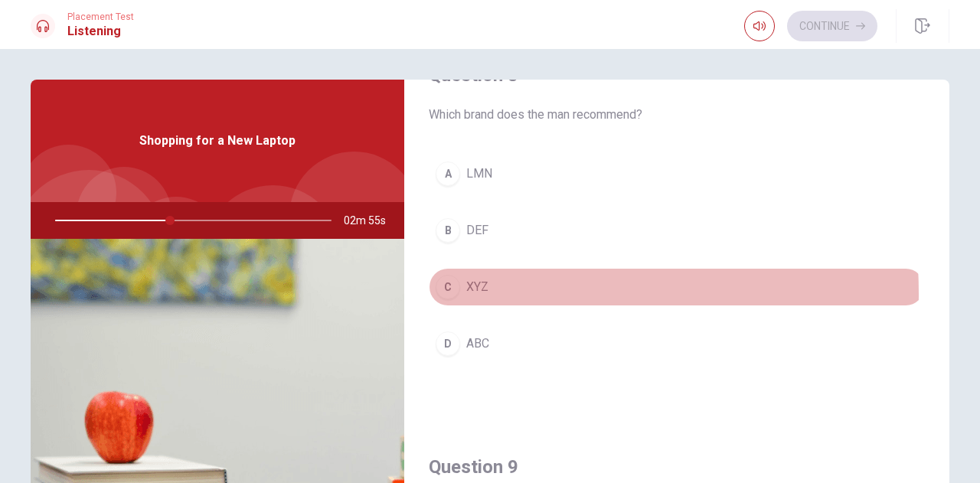  I want to click on span: Which brand does the man recommend?, so click(677, 115).